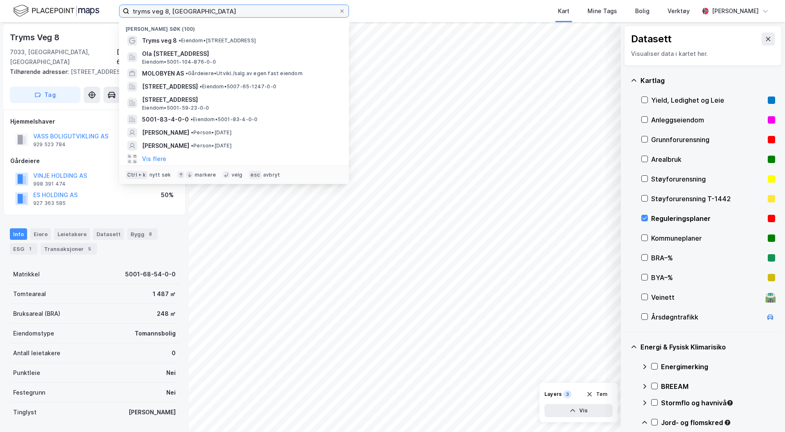 The image size is (785, 432). Describe the element at coordinates (567, 394) in the screenshot. I see `div: 3` at that location.